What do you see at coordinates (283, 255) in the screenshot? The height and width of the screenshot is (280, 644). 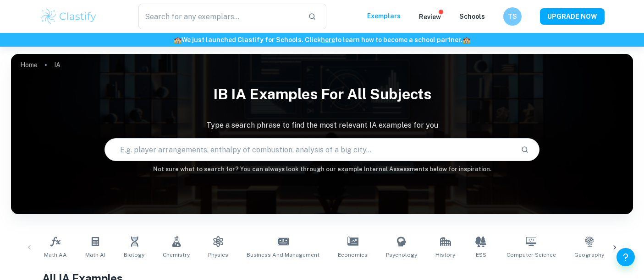 I see `span: Business and Management` at bounding box center [283, 255].